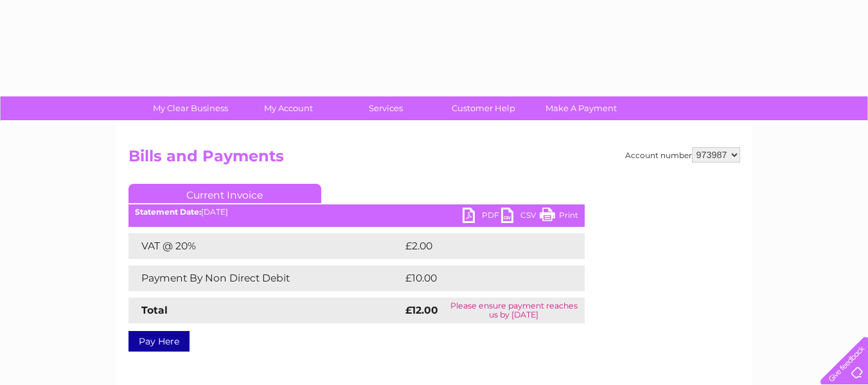 The image size is (868, 385). I want to click on a: Make A Payment, so click(580, 108).